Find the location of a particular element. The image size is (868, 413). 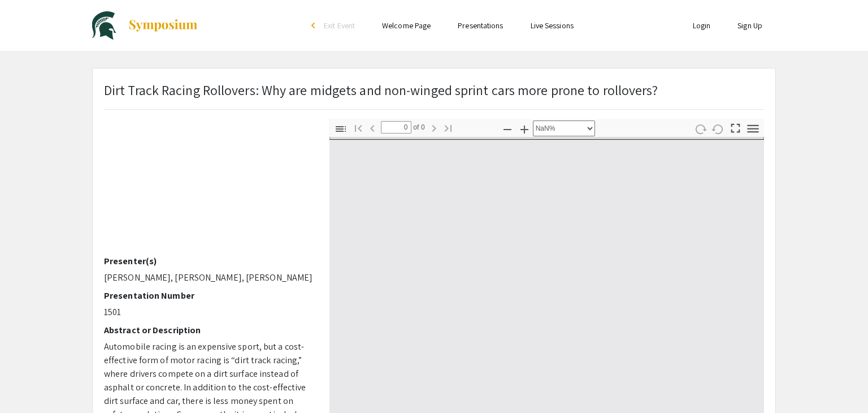

input: Page is located at coordinates (396, 127).